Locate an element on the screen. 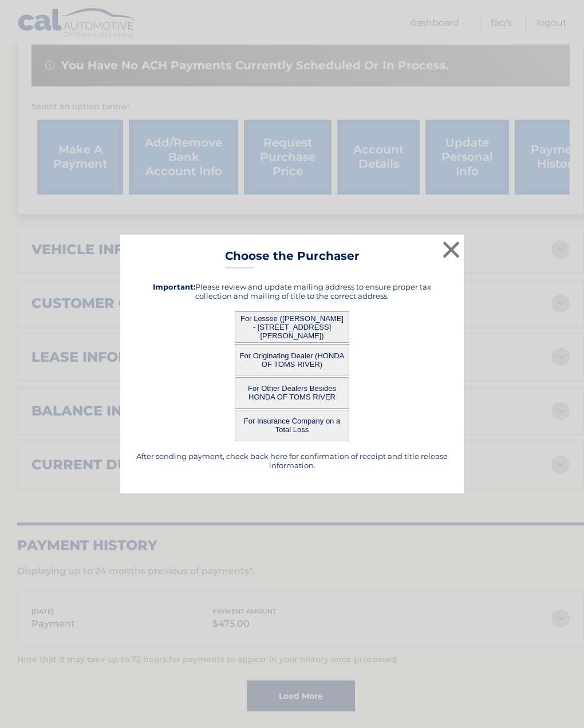  h3: Choose the Purchaser is located at coordinates (292, 259).